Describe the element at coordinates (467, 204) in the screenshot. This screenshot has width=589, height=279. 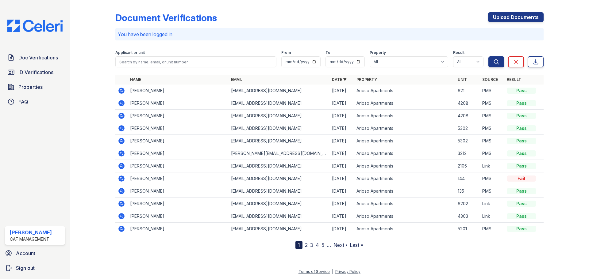
I see `td: 6202` at that location.